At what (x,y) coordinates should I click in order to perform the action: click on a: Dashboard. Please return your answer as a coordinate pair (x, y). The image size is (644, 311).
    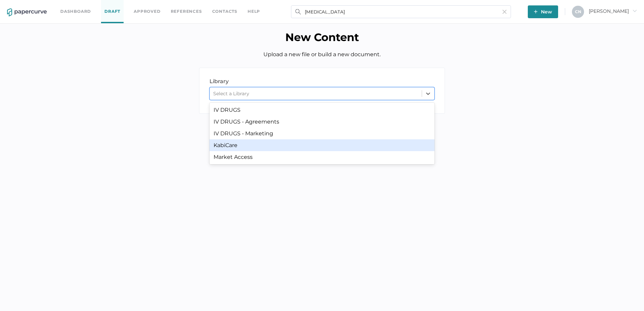
    Looking at the image, I should click on (75, 12).